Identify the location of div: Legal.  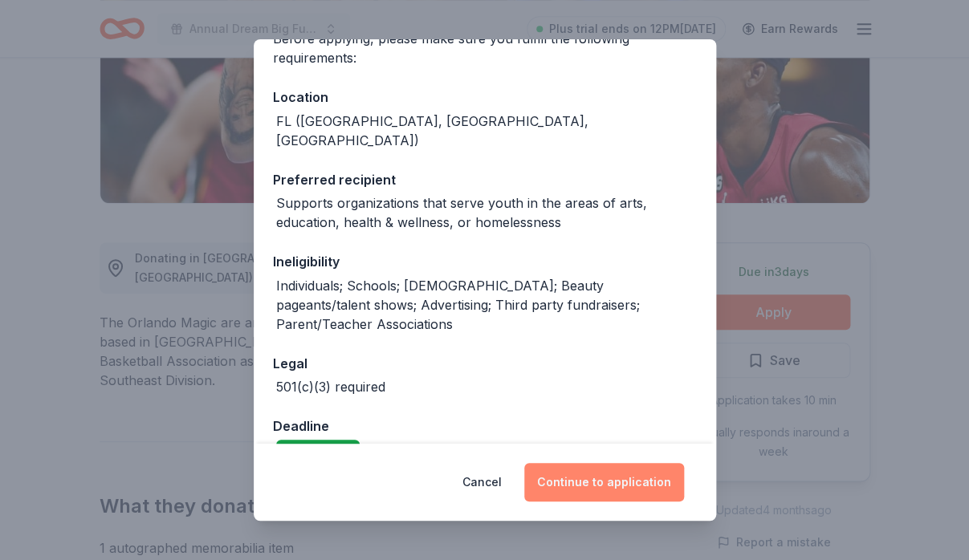
(484, 363).